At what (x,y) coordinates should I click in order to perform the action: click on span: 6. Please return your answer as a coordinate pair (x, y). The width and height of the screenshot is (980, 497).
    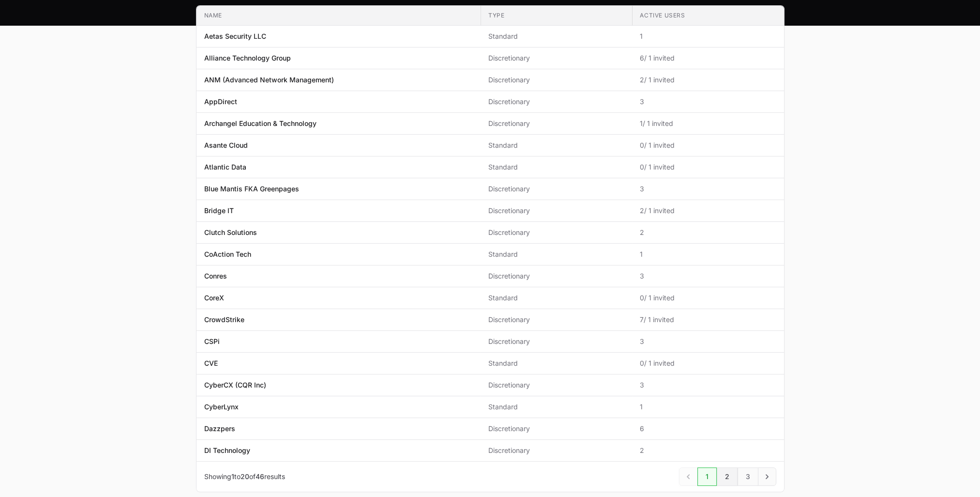
    Looking at the image, I should click on (707, 428).